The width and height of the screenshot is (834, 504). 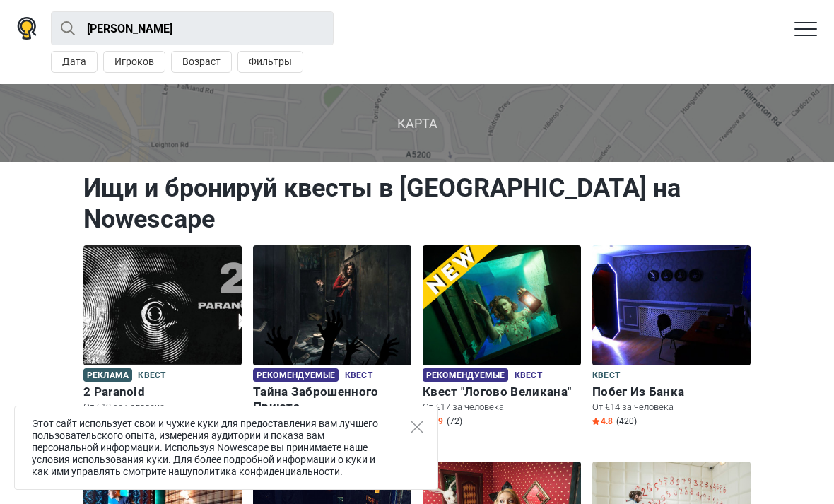 I want to click on p: От €12 за человека, so click(x=163, y=407).